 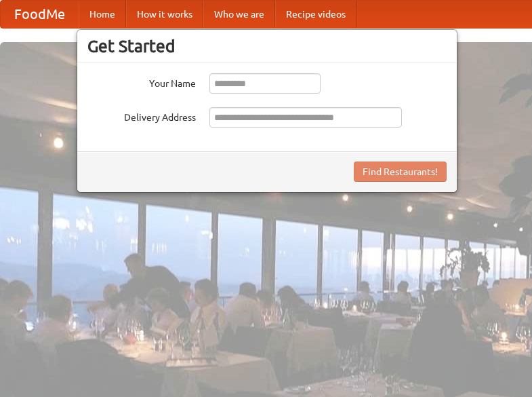 What do you see at coordinates (142, 81) in the screenshot?
I see `label: Your Name` at bounding box center [142, 81].